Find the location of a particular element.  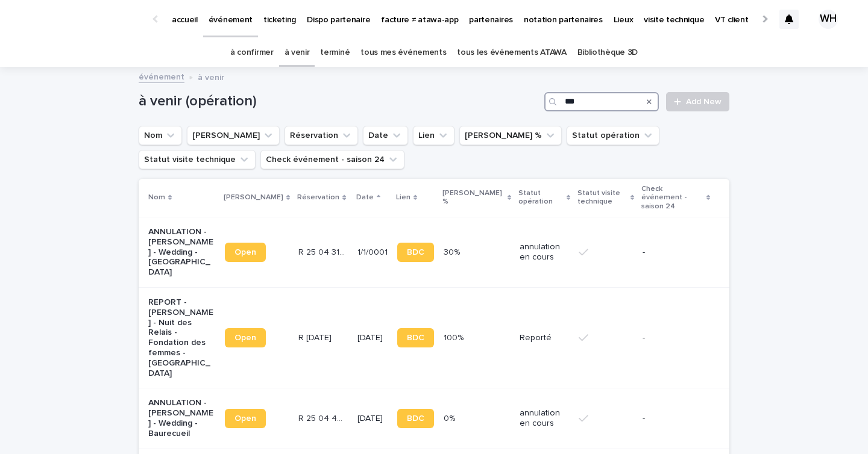

a: à confirmer is located at coordinates (252, 52).